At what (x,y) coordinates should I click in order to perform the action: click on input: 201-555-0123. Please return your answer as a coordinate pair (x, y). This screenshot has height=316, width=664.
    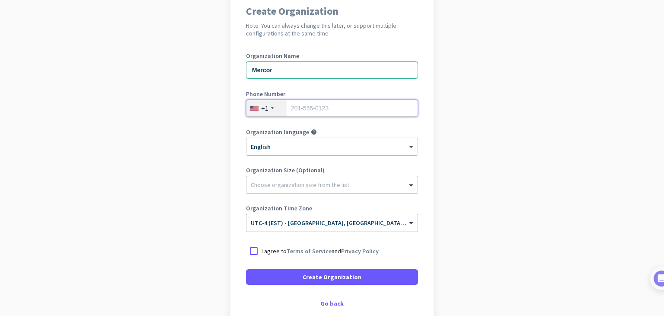
    Looking at the image, I should click on (332, 108).